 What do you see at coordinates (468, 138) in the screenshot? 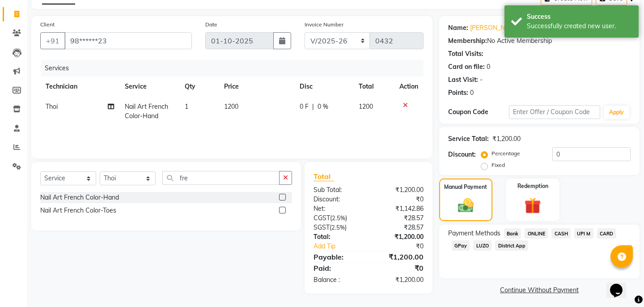
I see `div: Service Total:` at bounding box center [468, 138].